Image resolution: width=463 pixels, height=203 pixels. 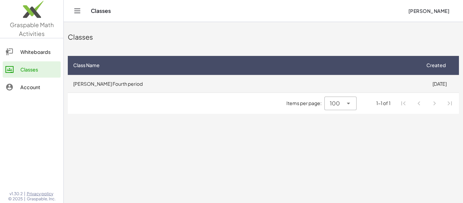 I want to click on a: Classes, so click(x=31, y=69).